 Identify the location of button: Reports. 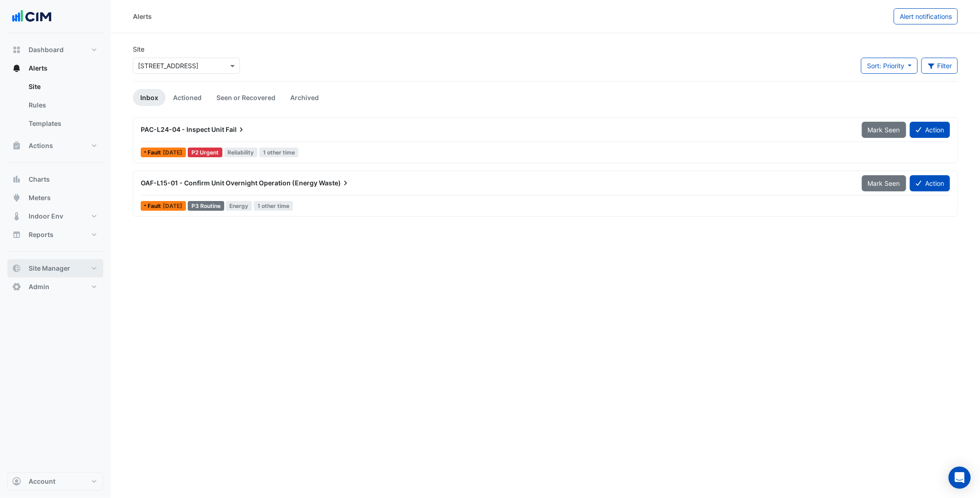
(55, 235).